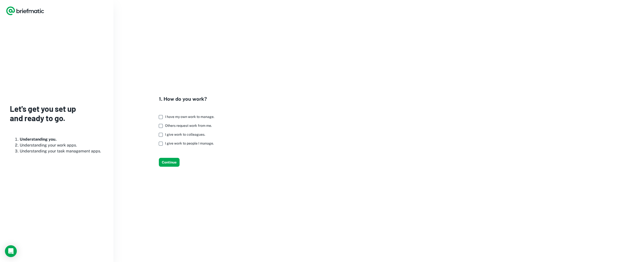 Image resolution: width=644 pixels, height=262 pixels. What do you see at coordinates (190, 117) in the screenshot?
I see `span: I have my own work to manage.` at bounding box center [190, 117].